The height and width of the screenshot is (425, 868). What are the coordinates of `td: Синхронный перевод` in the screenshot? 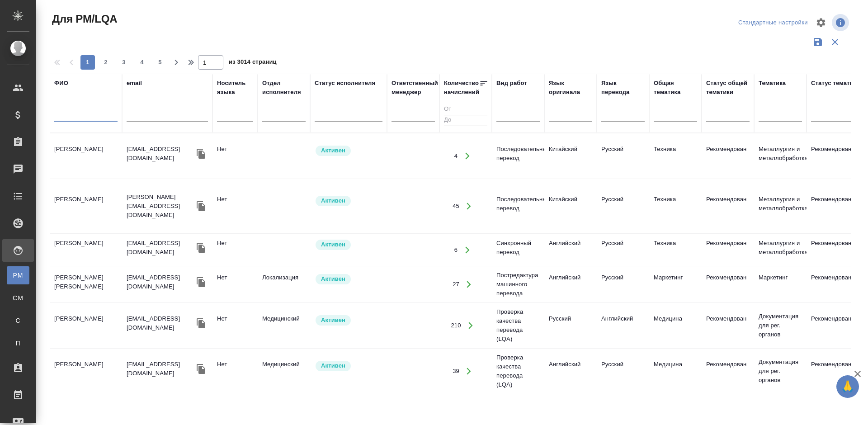 It's located at (518, 250).